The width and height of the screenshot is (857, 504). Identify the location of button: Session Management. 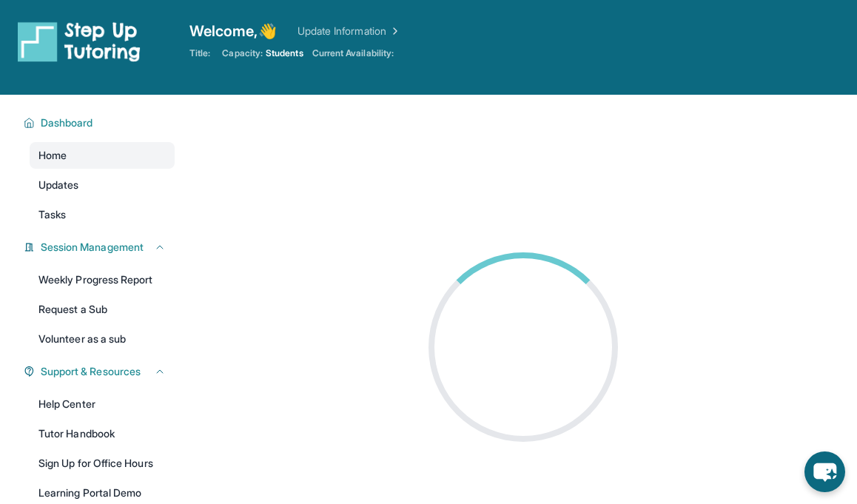
(100, 247).